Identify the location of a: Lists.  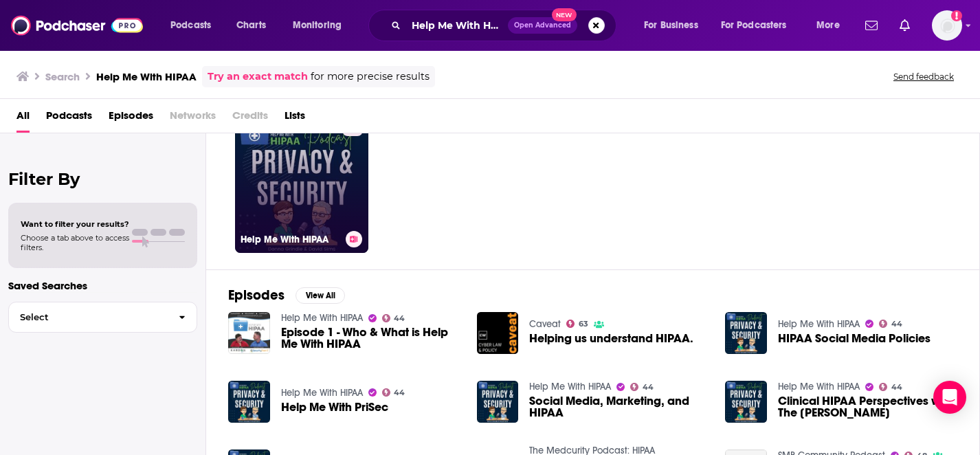
(295, 118).